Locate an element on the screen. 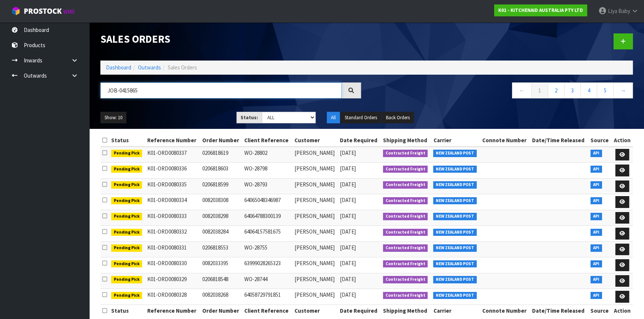 The image size is (644, 319). th: Date Required is located at coordinates (359, 140).